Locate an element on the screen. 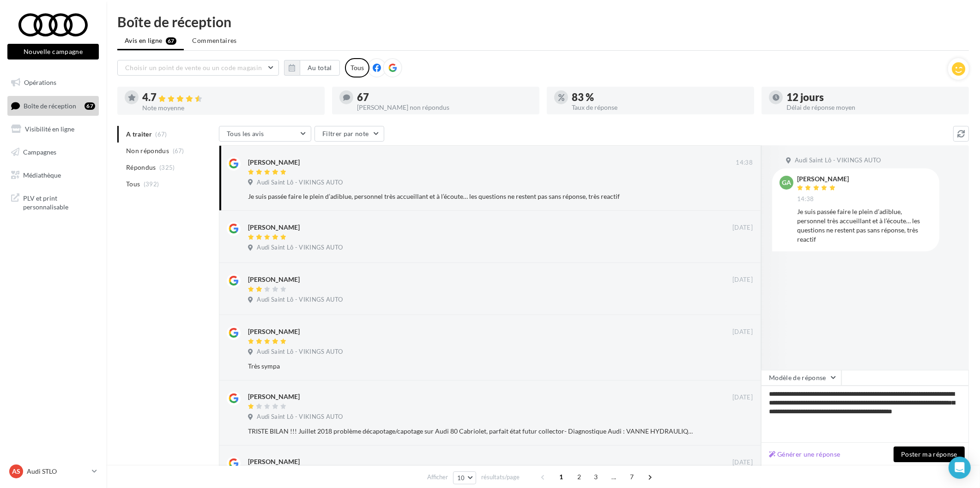  span: résultats/page is located at coordinates (500, 477).